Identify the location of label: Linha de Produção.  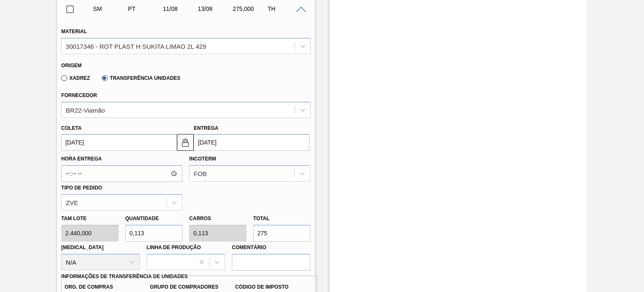
(174, 247).